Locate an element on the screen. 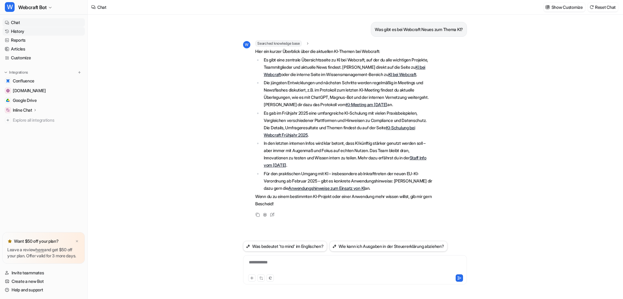 Image resolution: width=623 pixels, height=299 pixels. img: Google Drive is located at coordinates (8, 100).